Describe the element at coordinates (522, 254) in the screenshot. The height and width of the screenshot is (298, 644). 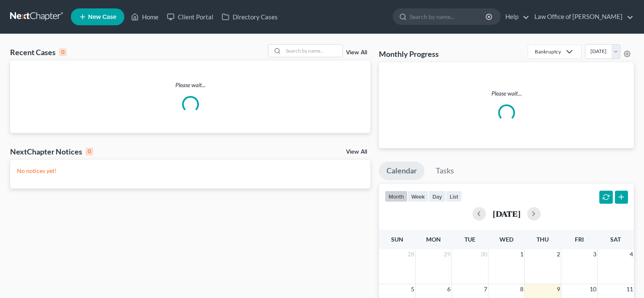
I see `span: 1` at that location.